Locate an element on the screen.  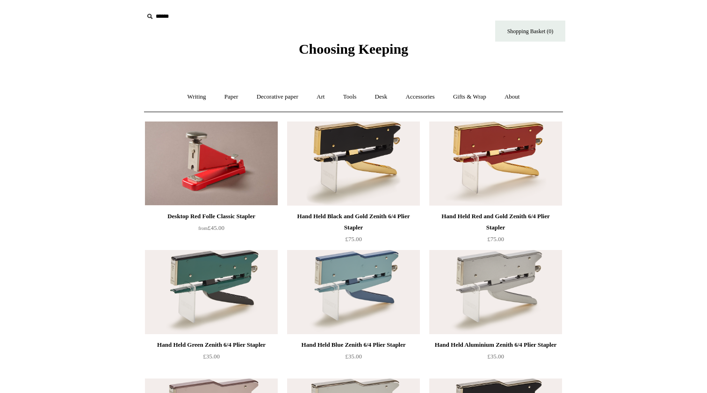
a: Paper is located at coordinates (231, 97).